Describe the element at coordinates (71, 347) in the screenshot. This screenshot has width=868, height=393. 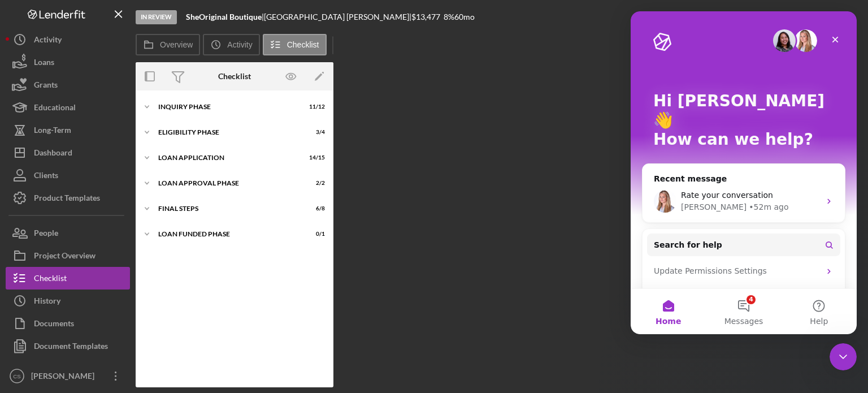
I see `div: Document Templates` at that location.